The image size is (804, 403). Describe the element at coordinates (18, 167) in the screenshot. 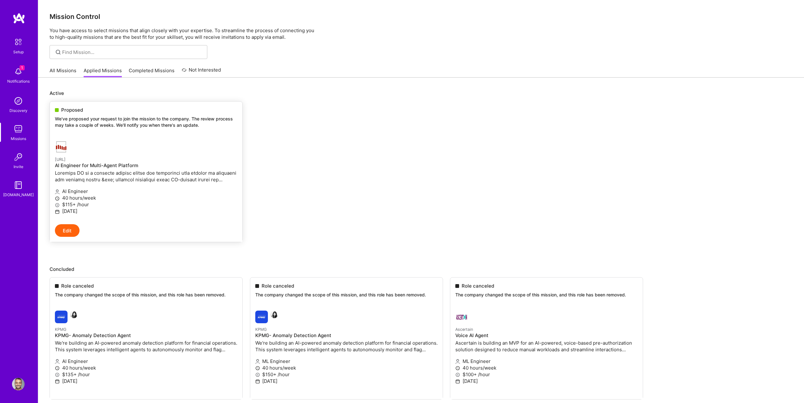

I see `div: Invite` at that location.